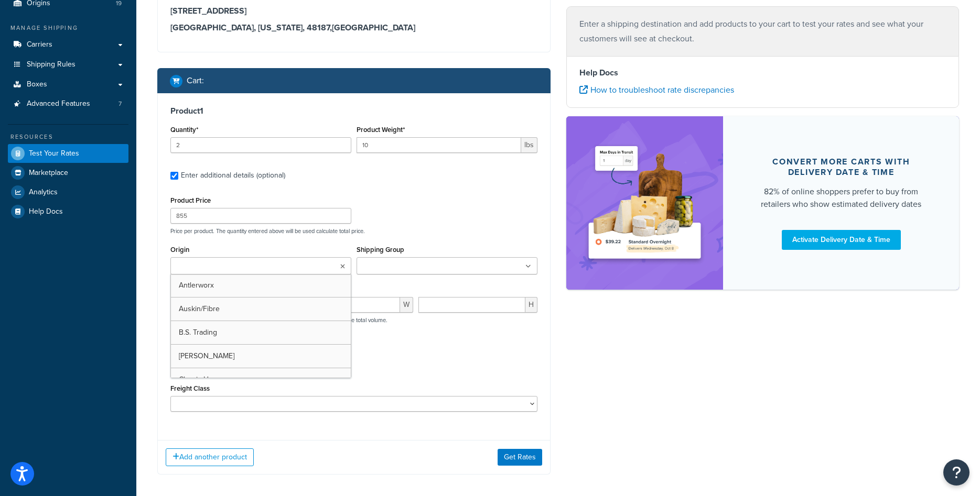 This screenshot has width=980, height=496. I want to click on li: Boxes, so click(68, 84).